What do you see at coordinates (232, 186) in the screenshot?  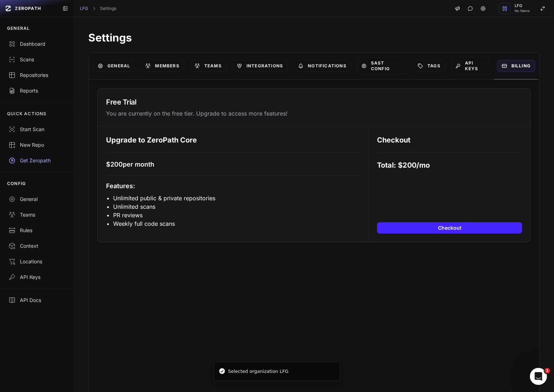 I see `h3: Features:` at bounding box center [232, 186].